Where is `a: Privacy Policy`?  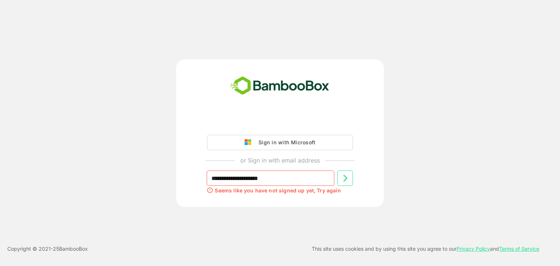 a: Privacy Policy is located at coordinates (473, 248).